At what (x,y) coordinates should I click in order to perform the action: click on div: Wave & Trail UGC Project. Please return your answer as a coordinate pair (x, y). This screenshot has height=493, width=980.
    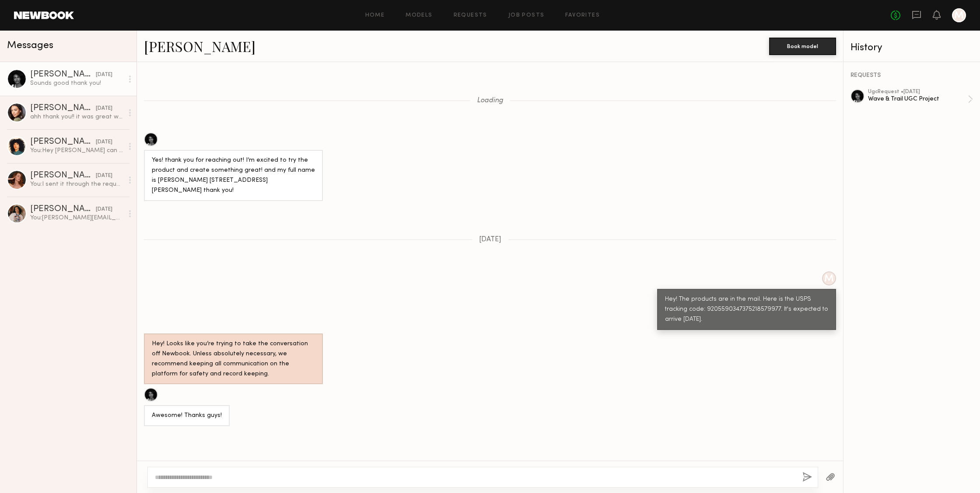
    Looking at the image, I should click on (918, 99).